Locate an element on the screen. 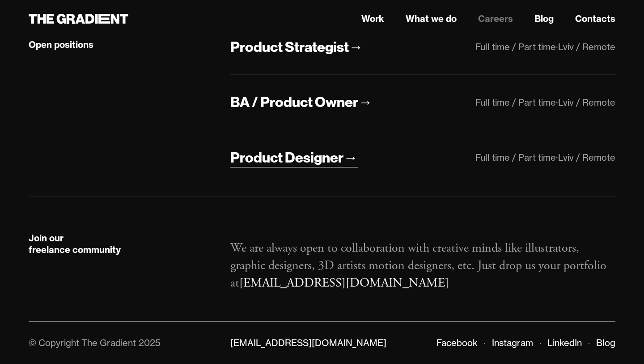  strong: Open positions is located at coordinates (61, 45).